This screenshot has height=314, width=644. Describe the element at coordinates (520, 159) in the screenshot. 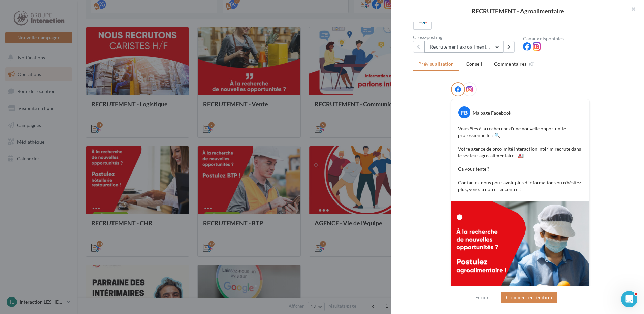

I see `p: Vous êtes à la recherche d’une nouvelle opportunité professionnelle ? 🔍 Votre agence de proximité...` at that location.